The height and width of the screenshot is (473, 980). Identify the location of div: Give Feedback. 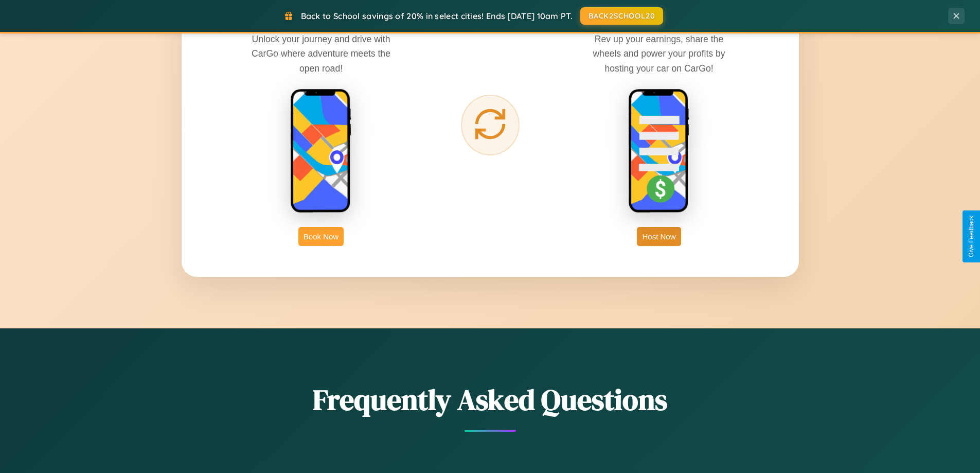
(971, 236).